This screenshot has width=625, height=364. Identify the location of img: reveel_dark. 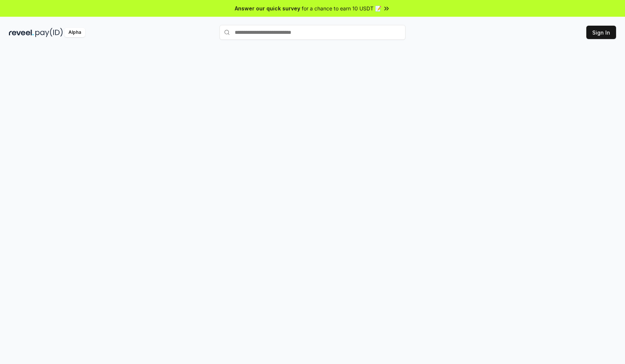
(21, 32).